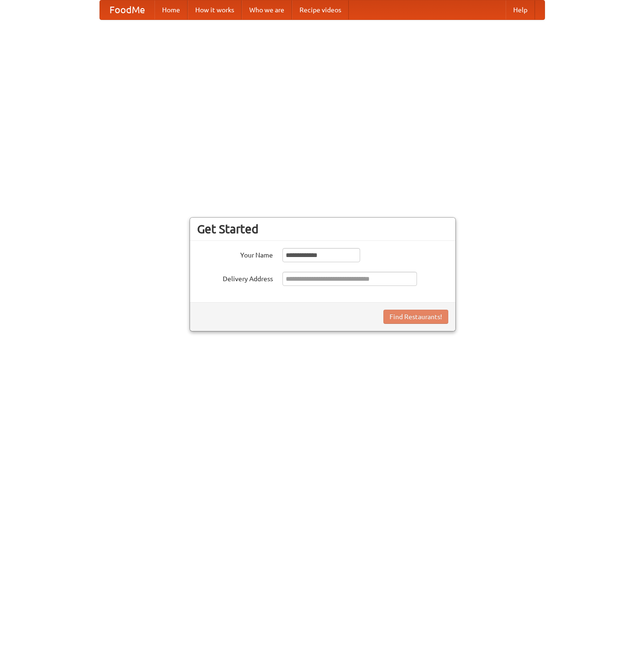 The width and height of the screenshot is (644, 671). Describe the element at coordinates (267, 10) in the screenshot. I see `a: Who we are` at that location.